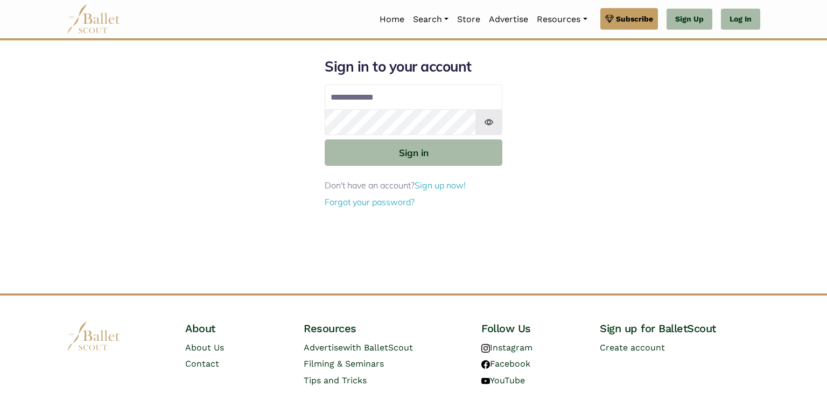  What do you see at coordinates (485, 348) in the screenshot?
I see `img: instagram logo` at bounding box center [485, 348].